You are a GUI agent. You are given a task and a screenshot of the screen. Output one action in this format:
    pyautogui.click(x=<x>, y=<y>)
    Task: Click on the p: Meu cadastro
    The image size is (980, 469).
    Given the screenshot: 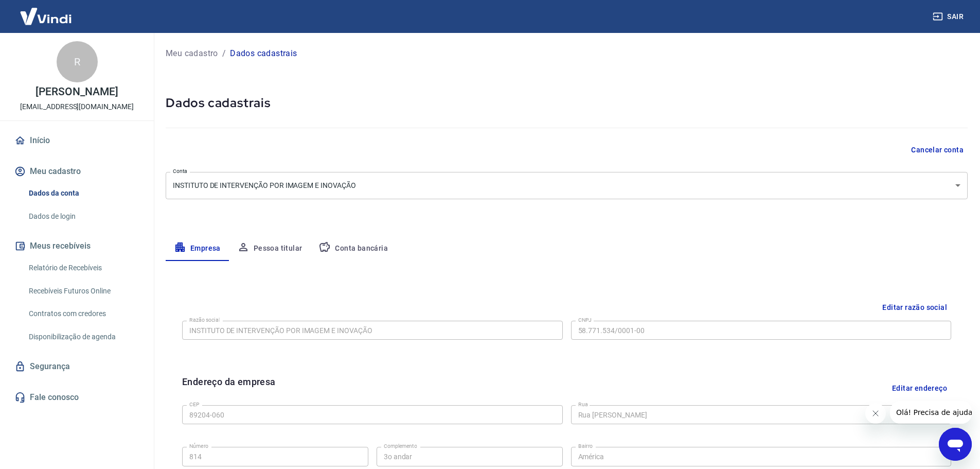 What is the action you would take?
    pyautogui.click(x=192, y=53)
    